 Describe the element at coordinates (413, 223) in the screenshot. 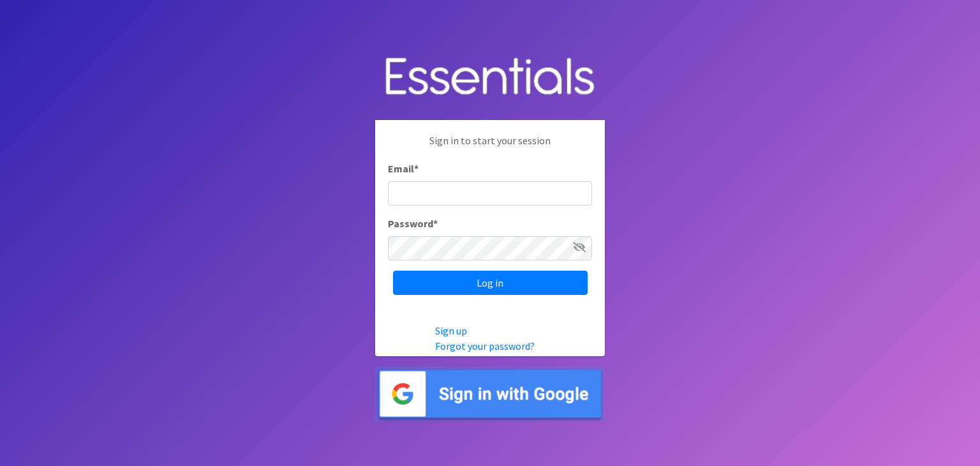

I see `label: Password` at that location.